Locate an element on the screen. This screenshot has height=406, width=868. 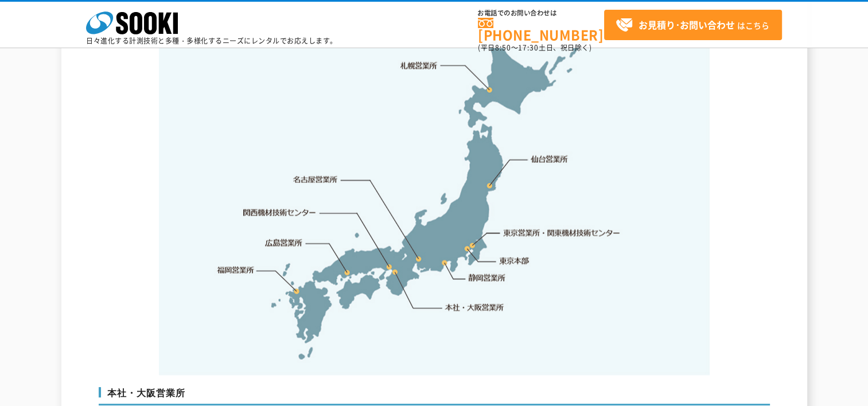
a: 広島営業所 is located at coordinates (284, 243).